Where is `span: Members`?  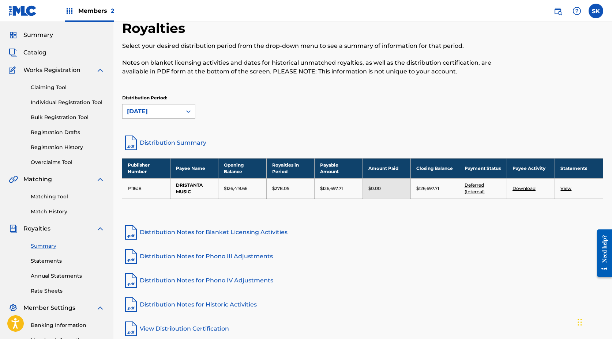
span: Members is located at coordinates (96, 11).